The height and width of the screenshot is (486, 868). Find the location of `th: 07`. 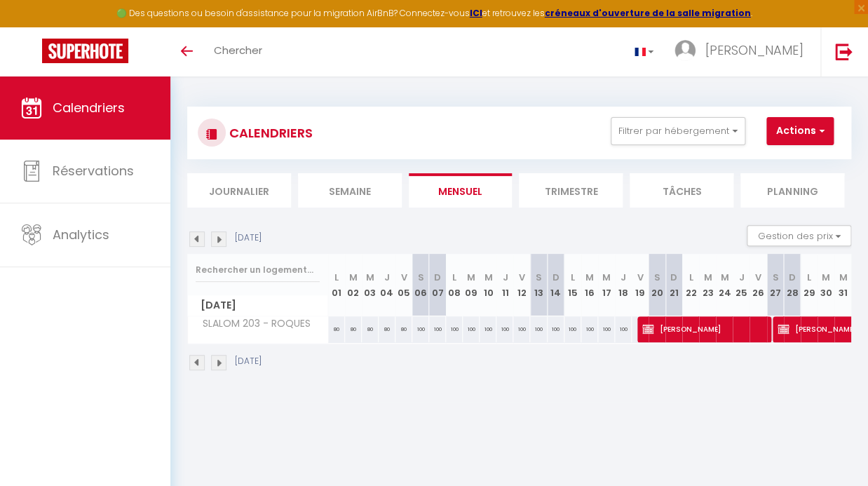

th: 07 is located at coordinates (437, 285).